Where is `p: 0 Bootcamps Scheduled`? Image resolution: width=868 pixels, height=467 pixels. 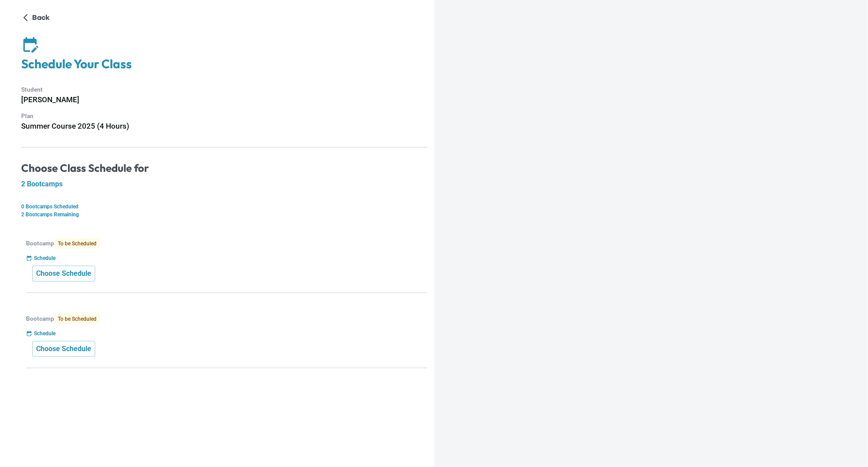 p: 0 Bootcamps Scheduled is located at coordinates (224, 207).